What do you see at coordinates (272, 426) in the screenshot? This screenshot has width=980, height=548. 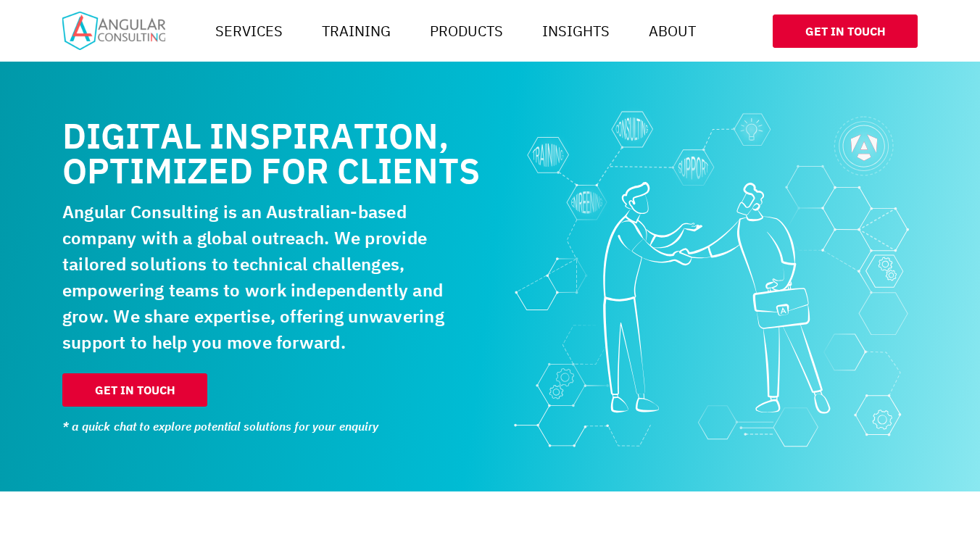 I see `small: * a quick chat to explore potential solutions for your enquiry` at bounding box center [272, 426].